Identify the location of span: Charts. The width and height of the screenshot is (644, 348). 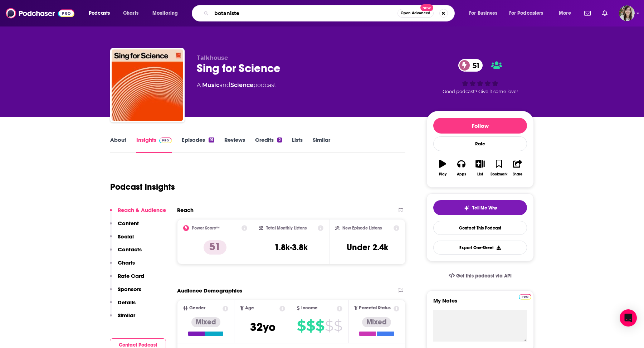
(131, 13).